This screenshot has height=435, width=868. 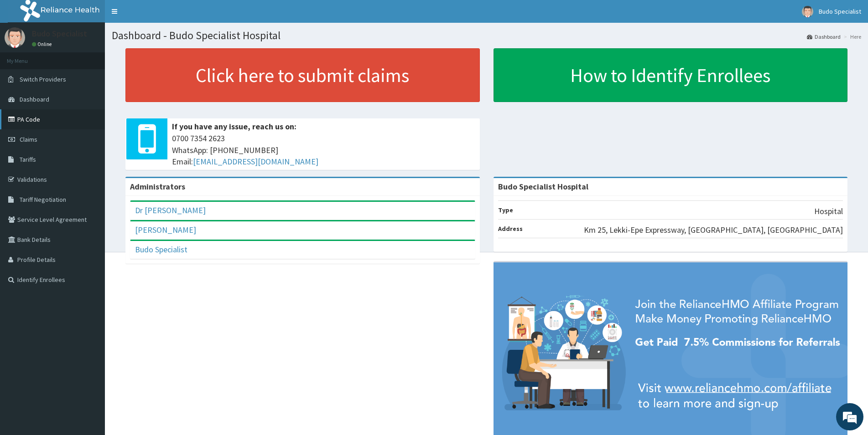 What do you see at coordinates (486, 36) in the screenshot?
I see `h1: Dashboard - Budo Specialist Hospital` at bounding box center [486, 36].